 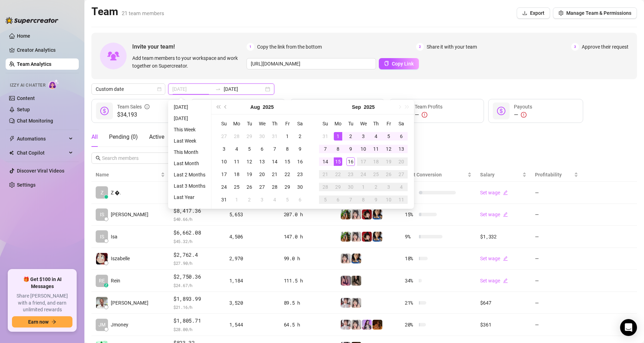 What do you see at coordinates (237, 124) in the screenshot?
I see `th: Mo` at bounding box center [237, 124].